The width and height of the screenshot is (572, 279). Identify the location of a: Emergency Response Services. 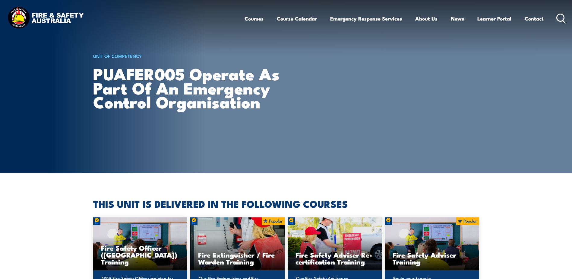
(366, 18).